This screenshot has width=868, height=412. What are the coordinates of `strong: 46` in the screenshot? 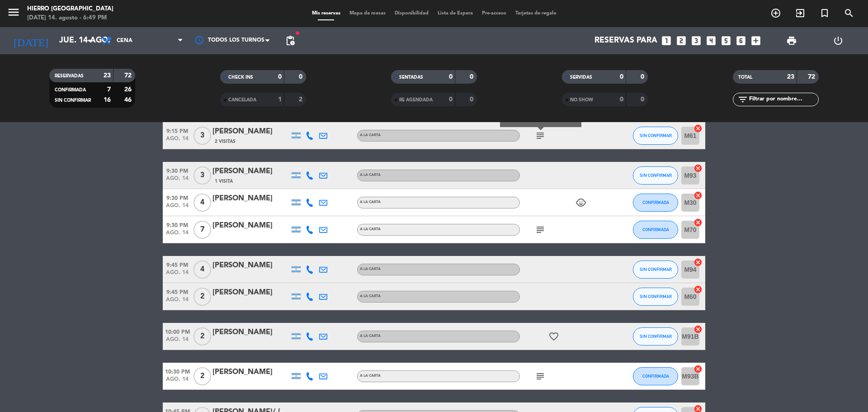 It's located at (129, 100).